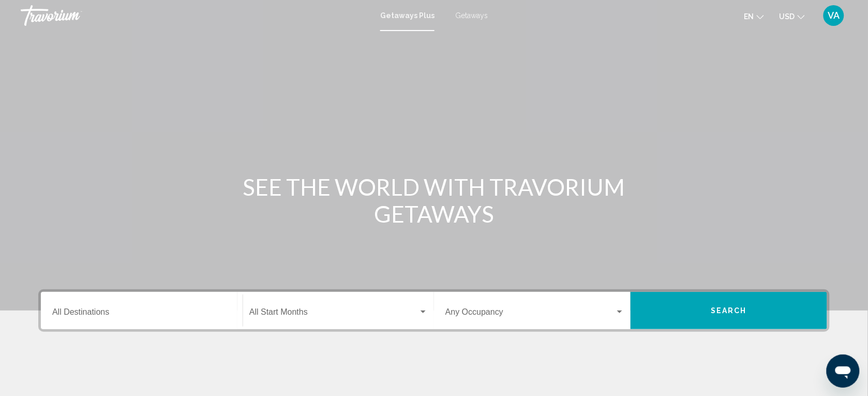 This screenshot has width=868, height=396. Describe the element at coordinates (471, 16) in the screenshot. I see `span: Getaways` at that location.